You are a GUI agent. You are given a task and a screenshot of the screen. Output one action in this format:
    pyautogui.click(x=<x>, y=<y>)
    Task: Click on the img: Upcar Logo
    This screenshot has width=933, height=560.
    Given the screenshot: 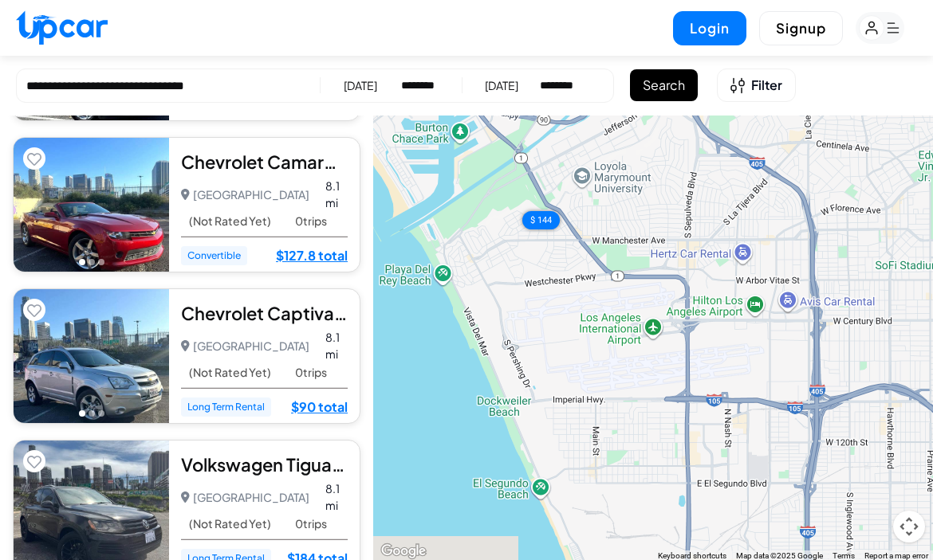 What is the action you would take?
    pyautogui.click(x=62, y=27)
    